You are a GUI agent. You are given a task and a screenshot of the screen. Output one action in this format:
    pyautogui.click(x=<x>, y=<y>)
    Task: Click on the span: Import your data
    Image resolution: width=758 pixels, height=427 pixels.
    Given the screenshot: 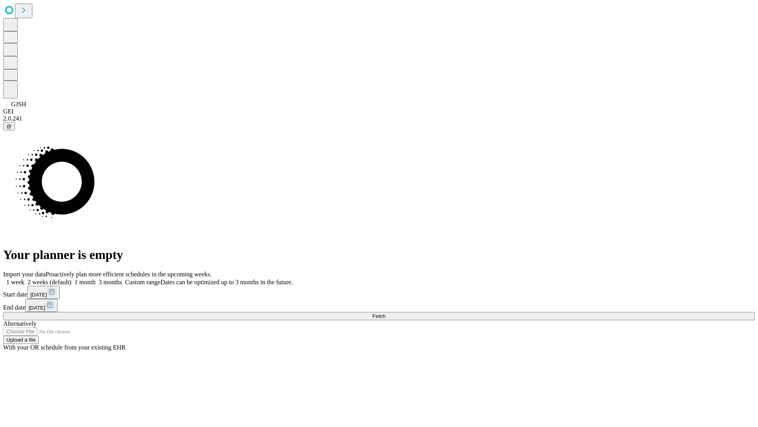 What is the action you would take?
    pyautogui.click(x=24, y=274)
    